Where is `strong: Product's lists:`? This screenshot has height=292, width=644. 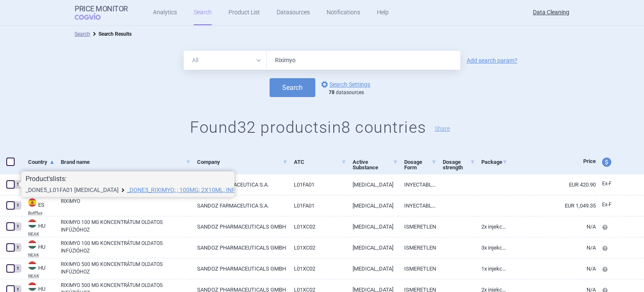 strong: Product's lists: is located at coordinates (46, 178).